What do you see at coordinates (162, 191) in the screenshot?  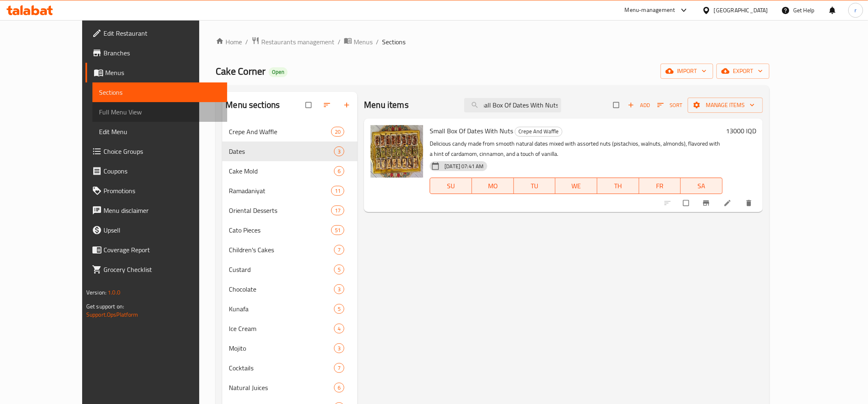 I see `span: Promotions` at bounding box center [162, 191].